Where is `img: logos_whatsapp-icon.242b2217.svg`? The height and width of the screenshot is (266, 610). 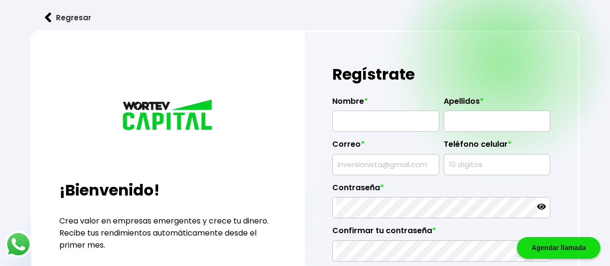 img: logos_whatsapp-icon.242b2217.svg is located at coordinates (18, 244).